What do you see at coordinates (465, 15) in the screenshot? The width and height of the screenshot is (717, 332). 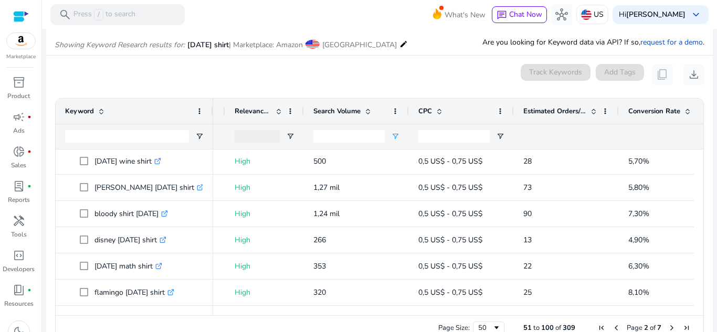 I see `span: What's New` at bounding box center [465, 15].